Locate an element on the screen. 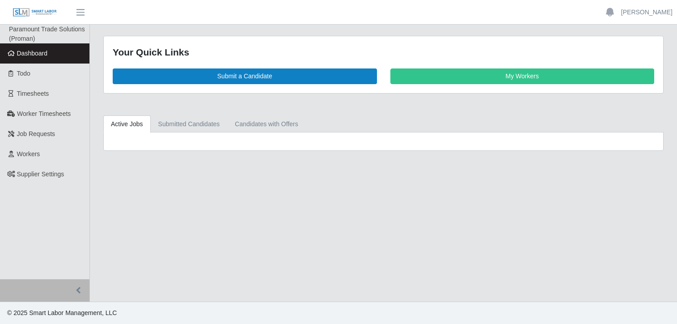 This screenshot has height=324, width=677. a: Candidates with Offers is located at coordinates (266, 124).